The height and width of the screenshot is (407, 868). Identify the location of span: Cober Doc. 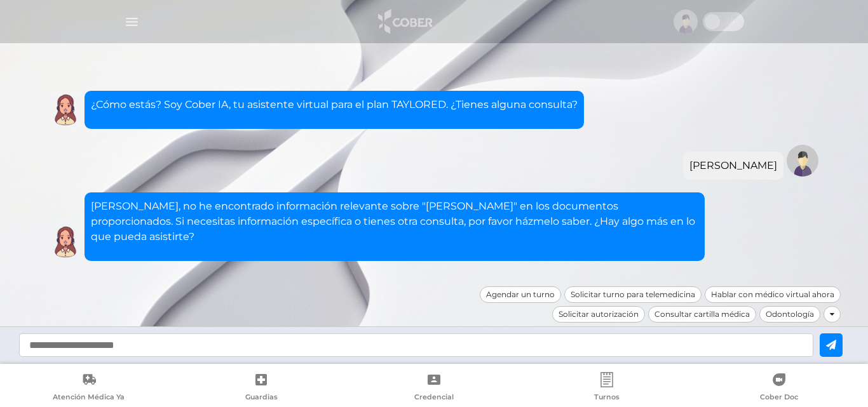
(779, 398).